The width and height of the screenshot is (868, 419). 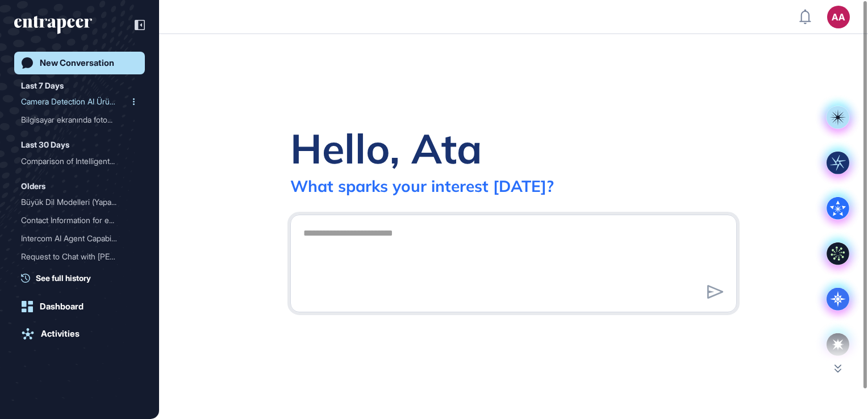 I want to click on div: AA, so click(x=839, y=17).